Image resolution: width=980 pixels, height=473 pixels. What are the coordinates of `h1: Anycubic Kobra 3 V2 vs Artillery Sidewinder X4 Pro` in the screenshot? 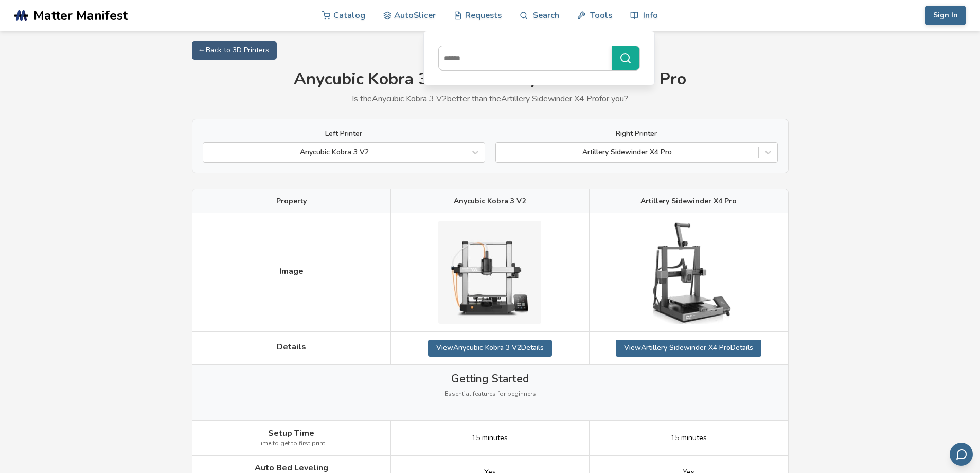 It's located at (490, 79).